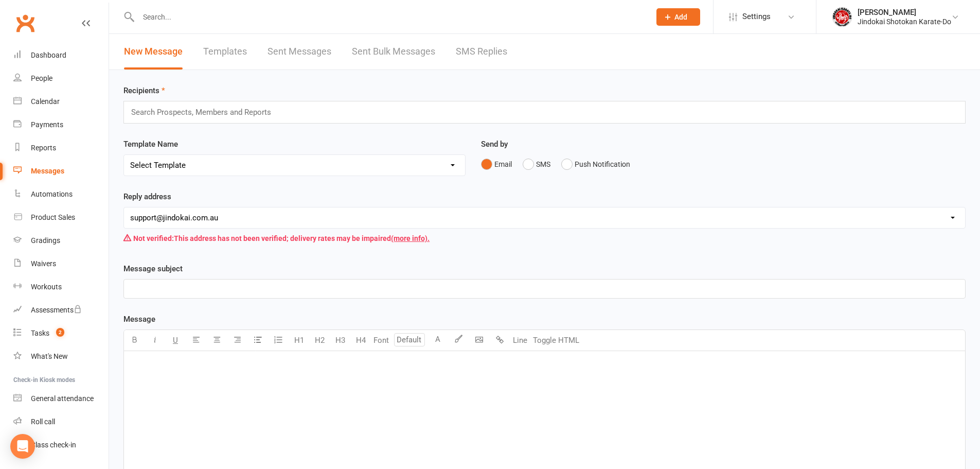 Image resolution: width=980 pixels, height=469 pixels. I want to click on label: Message subject, so click(153, 268).